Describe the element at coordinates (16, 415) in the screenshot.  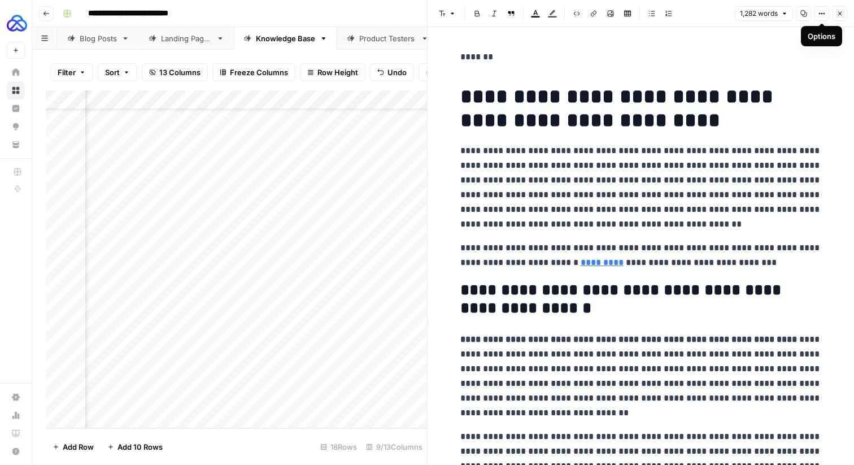
I see `a: Usage` at that location.